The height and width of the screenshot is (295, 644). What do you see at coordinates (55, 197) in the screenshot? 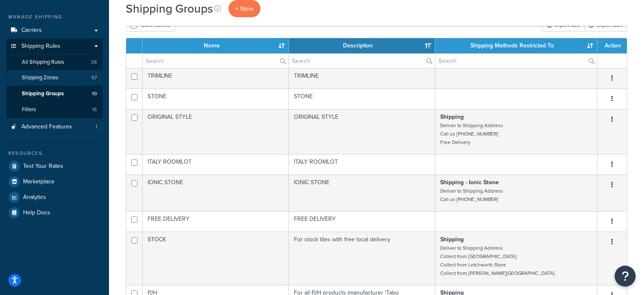
I see `li: Analytics` at bounding box center [55, 197].